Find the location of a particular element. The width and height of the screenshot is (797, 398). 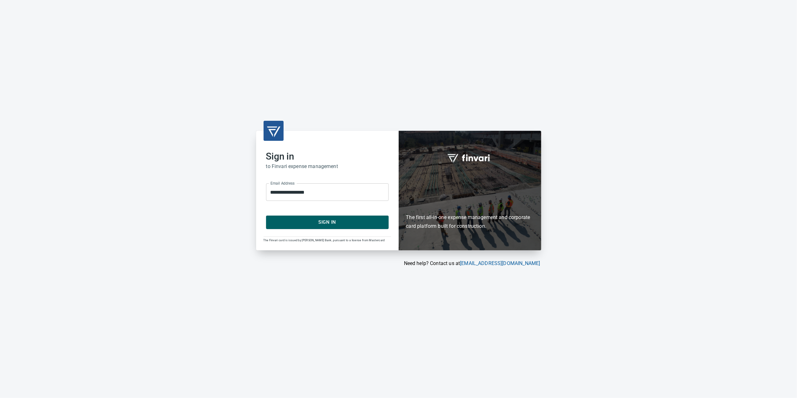

h2: Sign in is located at coordinates (327, 156).